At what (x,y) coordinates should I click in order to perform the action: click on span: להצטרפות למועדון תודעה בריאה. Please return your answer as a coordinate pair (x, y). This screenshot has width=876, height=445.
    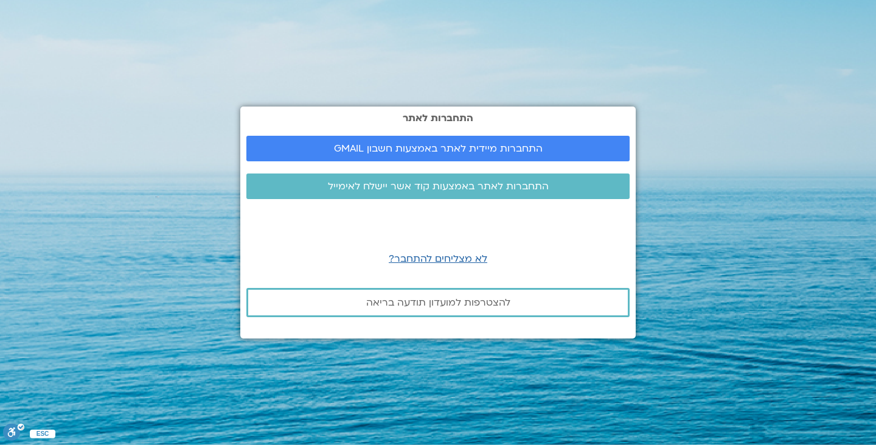
    Looking at the image, I should click on (438, 302).